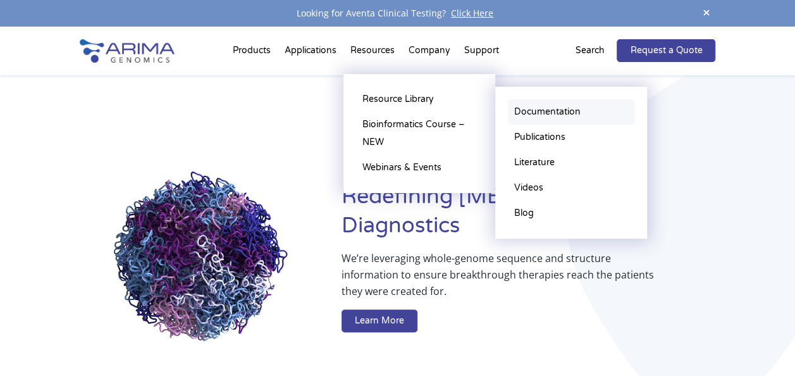 This screenshot has width=795, height=376. Describe the element at coordinates (571, 112) in the screenshot. I see `a: Documentation` at that location.